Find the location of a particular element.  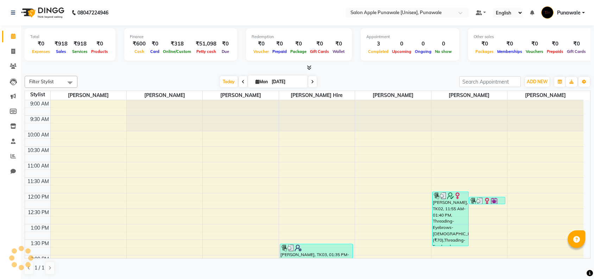

input: Search Appointment is located at coordinates (490, 81).